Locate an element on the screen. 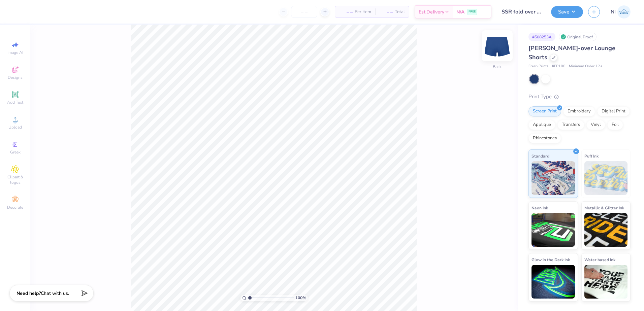 The image size is (644, 311). input: Untitled Design is located at coordinates (521, 12).